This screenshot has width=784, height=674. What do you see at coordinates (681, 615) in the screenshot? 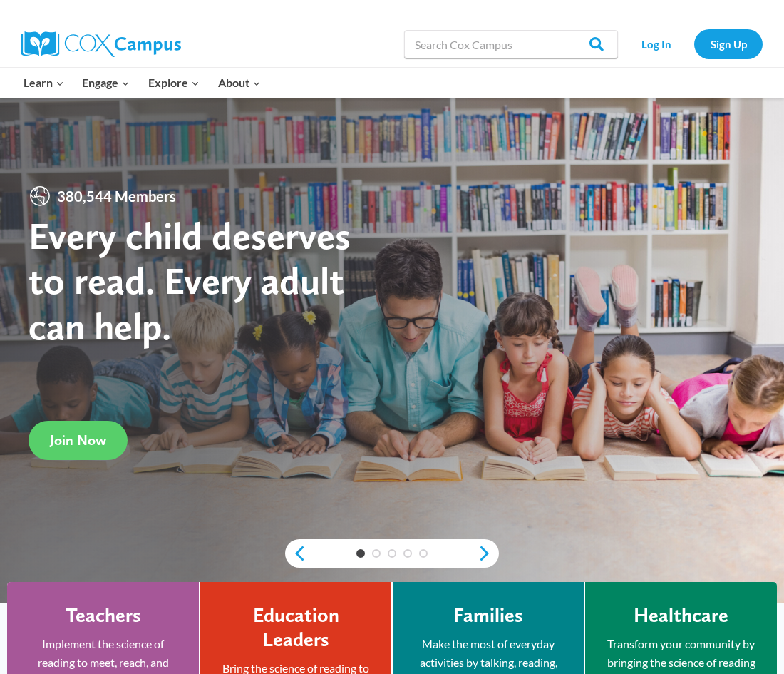
I see `h4: Healthcare` at bounding box center [681, 615].